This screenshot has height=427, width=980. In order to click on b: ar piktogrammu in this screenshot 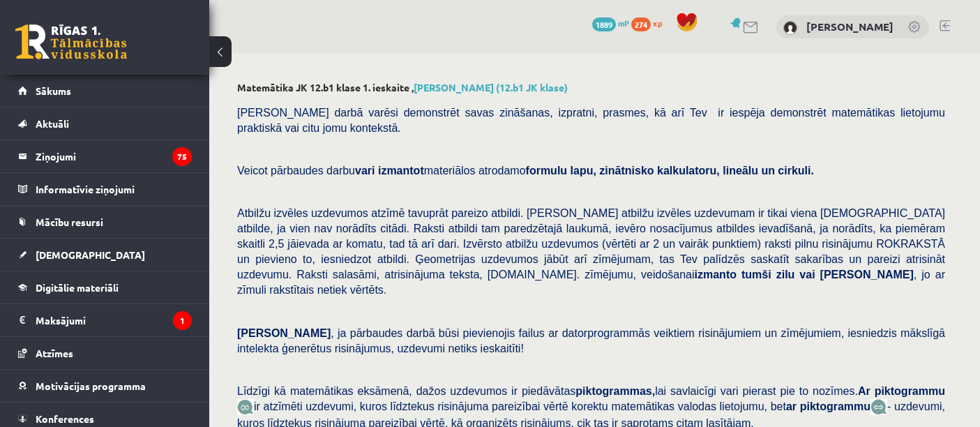, I will do `click(828, 406)`.